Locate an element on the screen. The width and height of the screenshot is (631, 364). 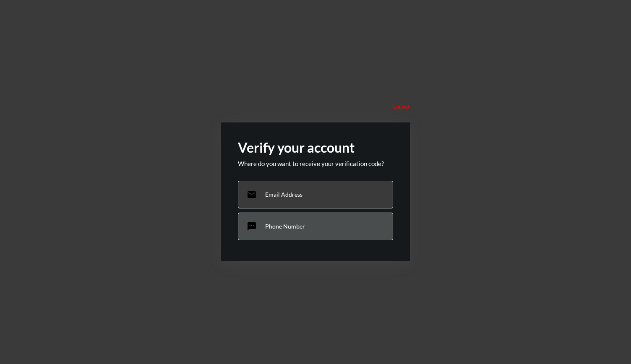
p: Email Address is located at coordinates (284, 194).